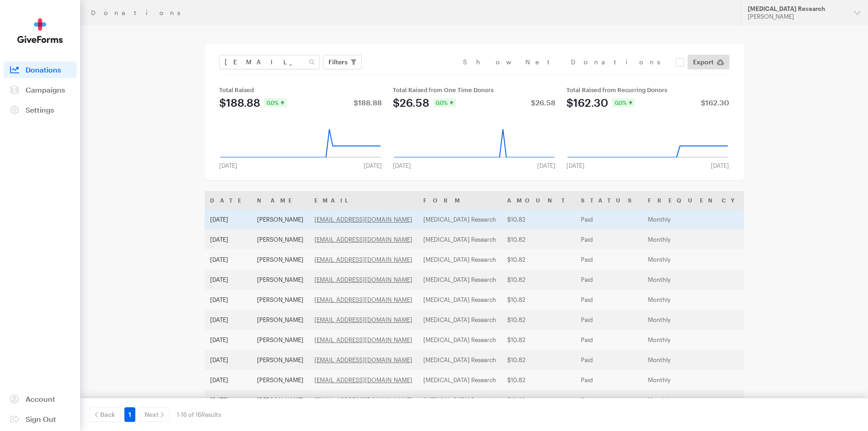 The image size is (868, 431). What do you see at coordinates (709, 62) in the screenshot?
I see `a: Export` at bounding box center [709, 62].